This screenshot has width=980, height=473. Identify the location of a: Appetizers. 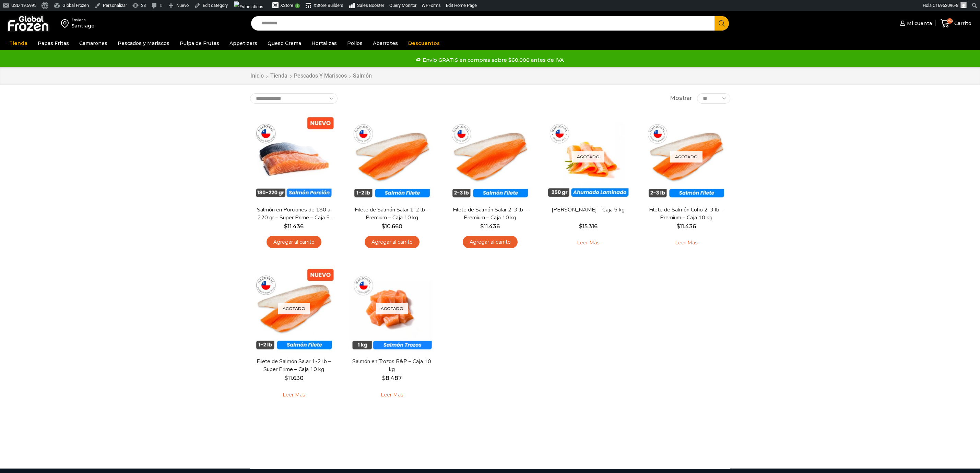
(243, 43).